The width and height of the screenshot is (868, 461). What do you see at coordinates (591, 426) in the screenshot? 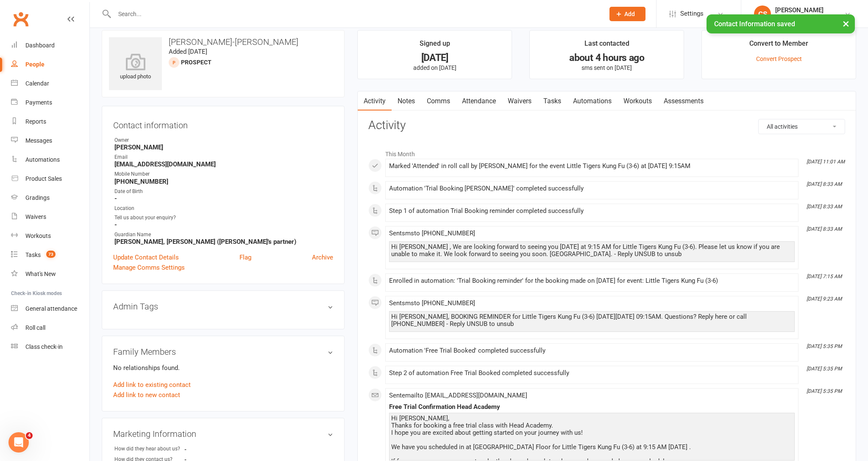
I see `div: Thanks for booking a free trial class with Head Academy.` at bounding box center [591, 426].